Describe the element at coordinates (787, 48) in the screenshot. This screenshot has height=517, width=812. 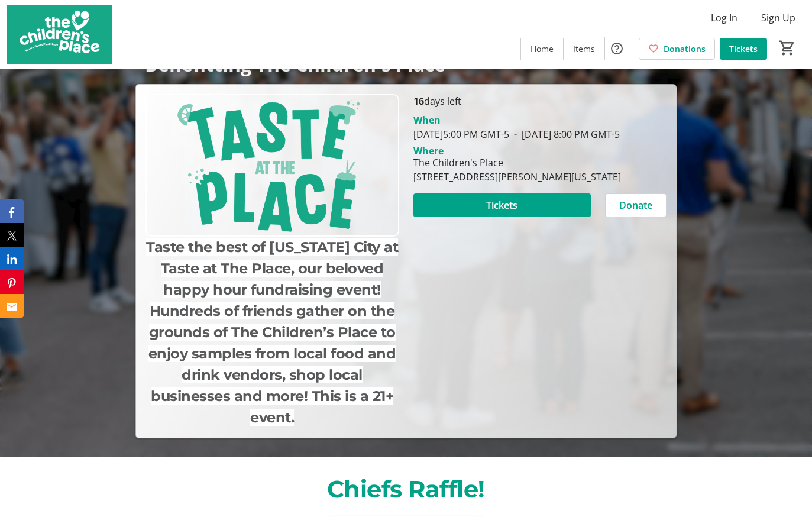
I see `button: Cart` at that location.